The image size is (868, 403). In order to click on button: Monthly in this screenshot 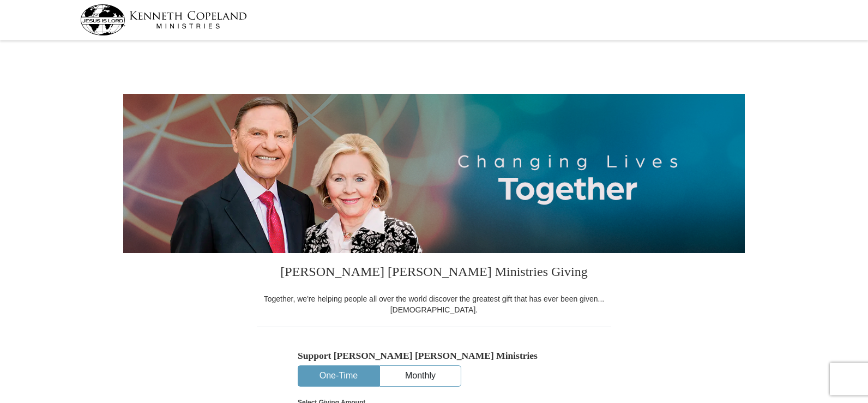, I will do `click(420, 376)`.